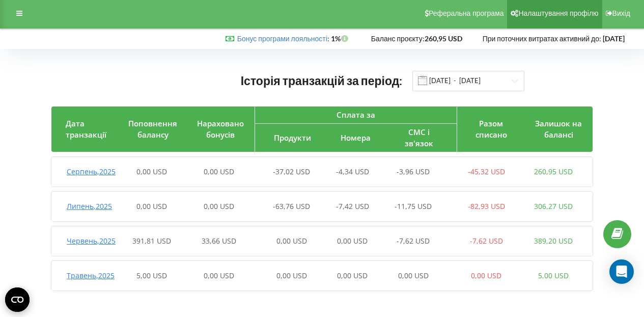  What do you see at coordinates (553, 240) in the screenshot?
I see `span: 389,20 USD` at bounding box center [553, 240].